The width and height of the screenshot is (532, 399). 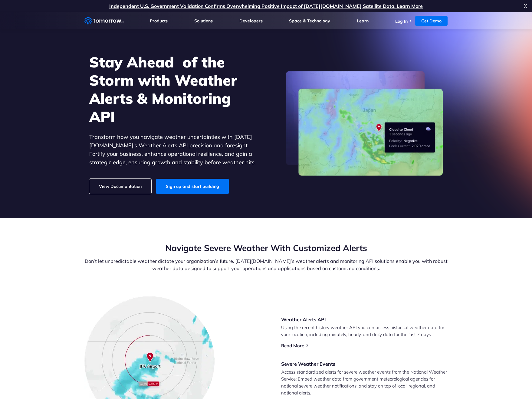 I want to click on a: Read More, so click(x=293, y=346).